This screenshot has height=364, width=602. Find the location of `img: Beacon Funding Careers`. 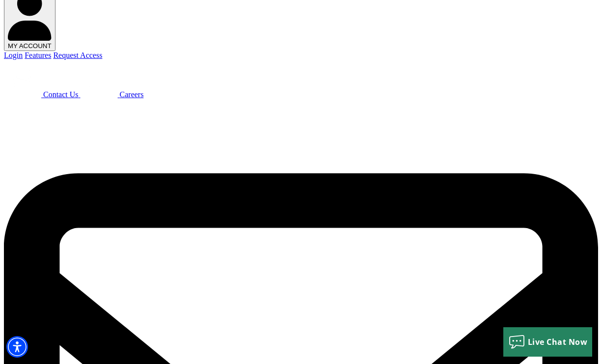

img: Beacon Funding Careers is located at coordinates (99, 78).